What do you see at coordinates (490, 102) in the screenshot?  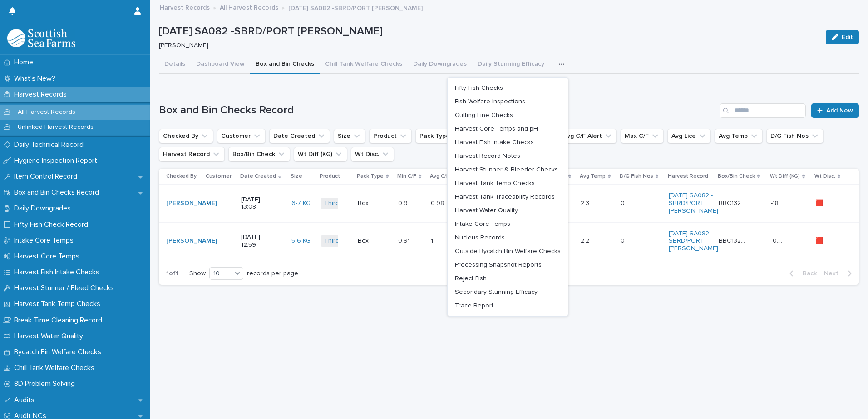 I see `span: Fish Welfare Inspections` at bounding box center [490, 102].